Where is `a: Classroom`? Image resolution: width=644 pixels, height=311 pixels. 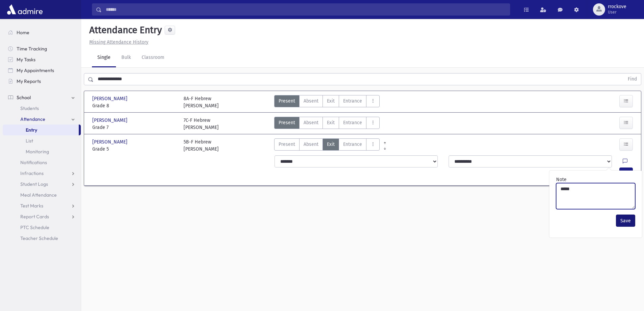
a: Classroom is located at coordinates (153, 58).